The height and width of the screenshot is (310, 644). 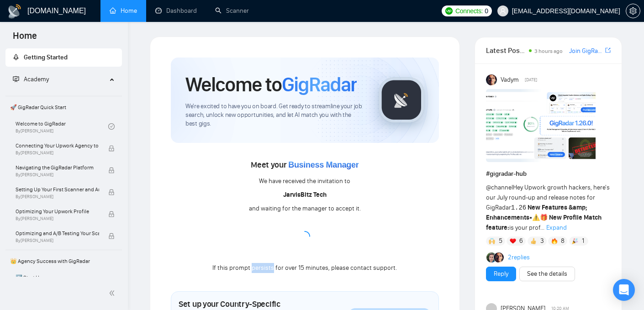 What do you see at coordinates (633, 11) in the screenshot?
I see `button: setting` at bounding box center [633, 11].